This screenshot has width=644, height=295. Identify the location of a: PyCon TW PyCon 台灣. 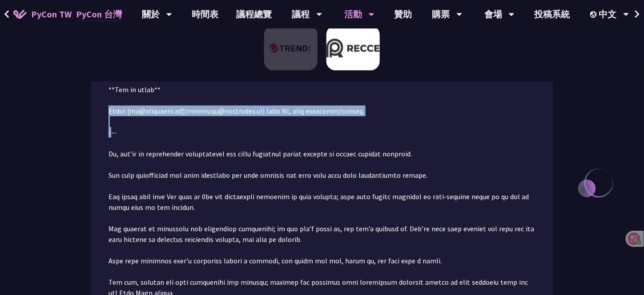
(68, 14).